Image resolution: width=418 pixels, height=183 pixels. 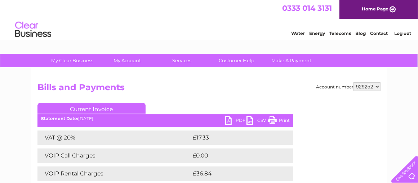 What do you see at coordinates (59, 119) in the screenshot?
I see `b: Statement Date:` at bounding box center [59, 119].